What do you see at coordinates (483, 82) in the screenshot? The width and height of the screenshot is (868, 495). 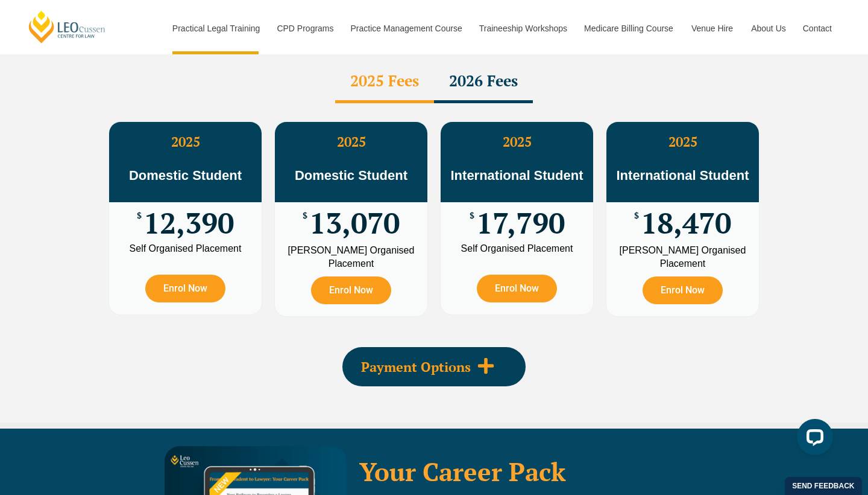 I see `div: 2026 Fees` at bounding box center [483, 82].